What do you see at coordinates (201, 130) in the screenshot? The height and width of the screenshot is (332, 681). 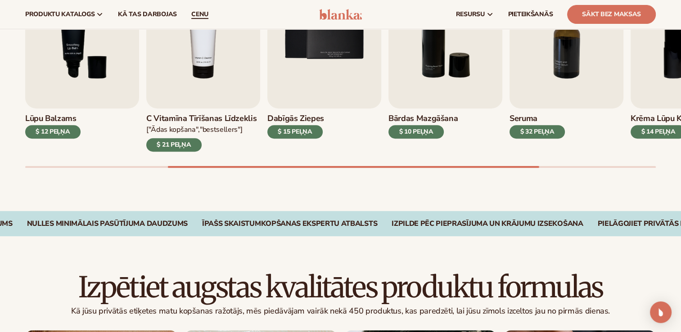 I see `div: ["Ādas kopšana","Bestsellers"]` at bounding box center [201, 130].